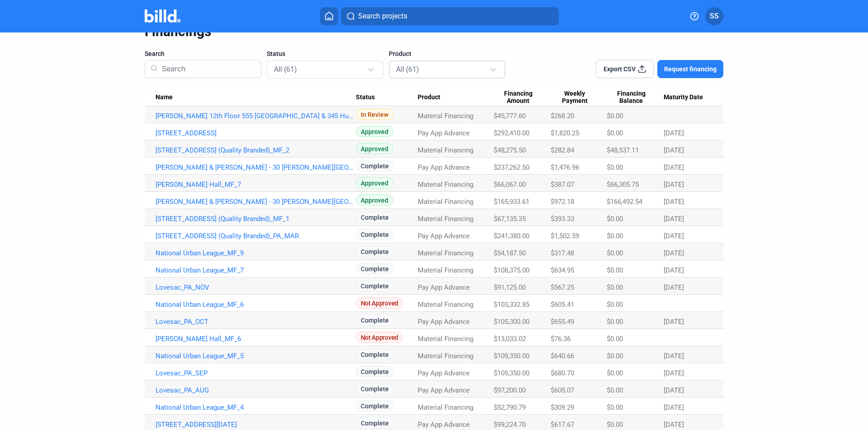 The height and width of the screenshot is (430, 868). Describe the element at coordinates (511, 271) in the screenshot. I see `span: $108,375.00` at that location.